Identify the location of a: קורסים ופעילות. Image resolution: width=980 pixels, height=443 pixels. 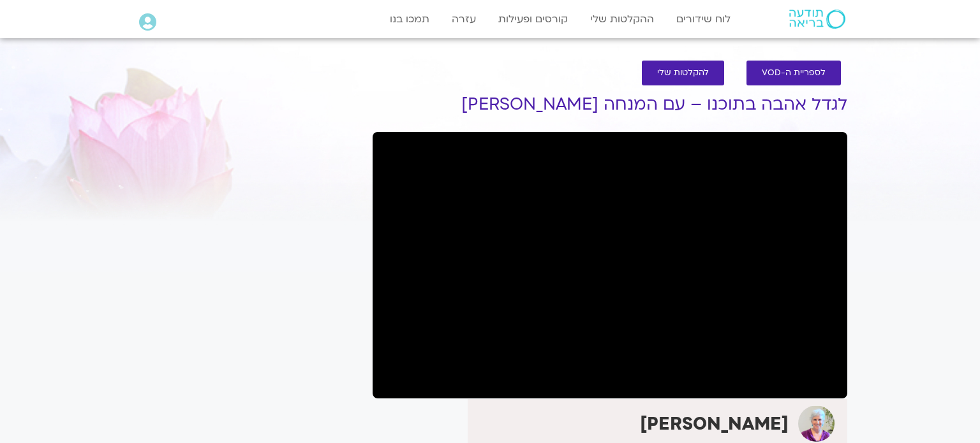
(533, 19).